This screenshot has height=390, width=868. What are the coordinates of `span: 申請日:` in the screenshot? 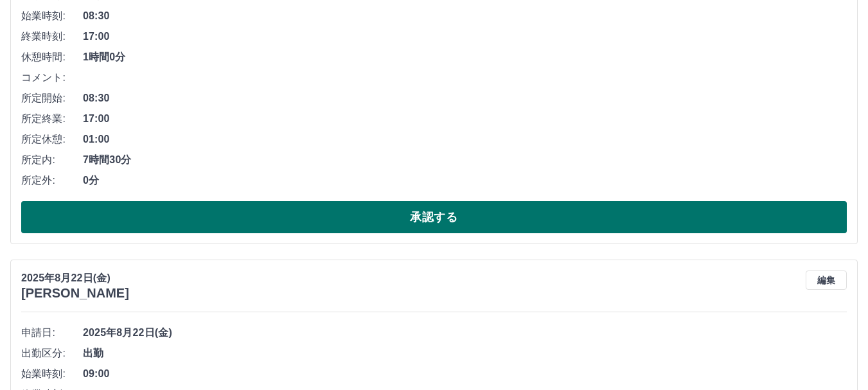 It's located at (52, 333).